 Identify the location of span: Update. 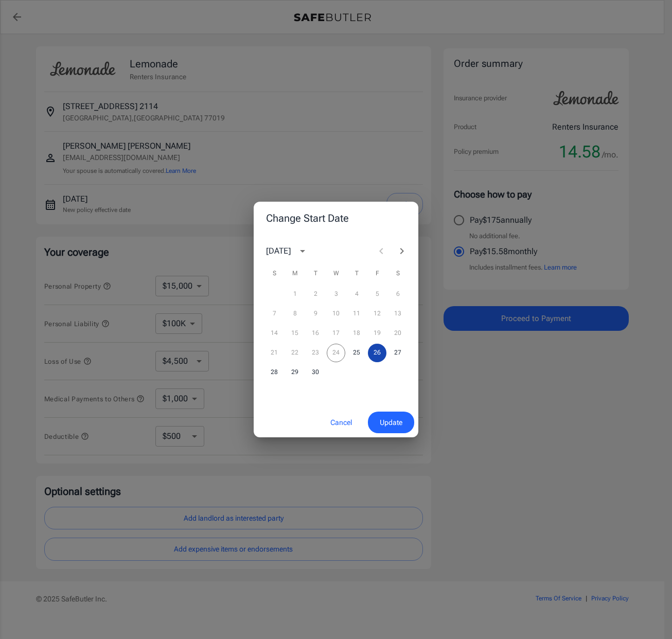
(391, 422).